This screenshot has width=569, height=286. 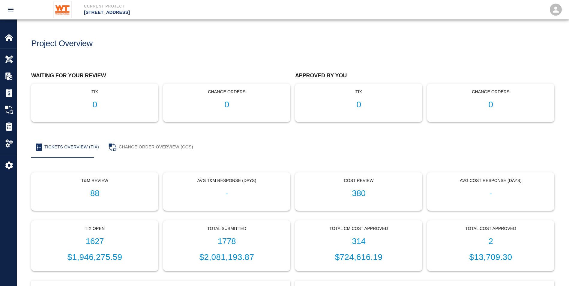 I want to click on h1: Project Overview, so click(x=62, y=44).